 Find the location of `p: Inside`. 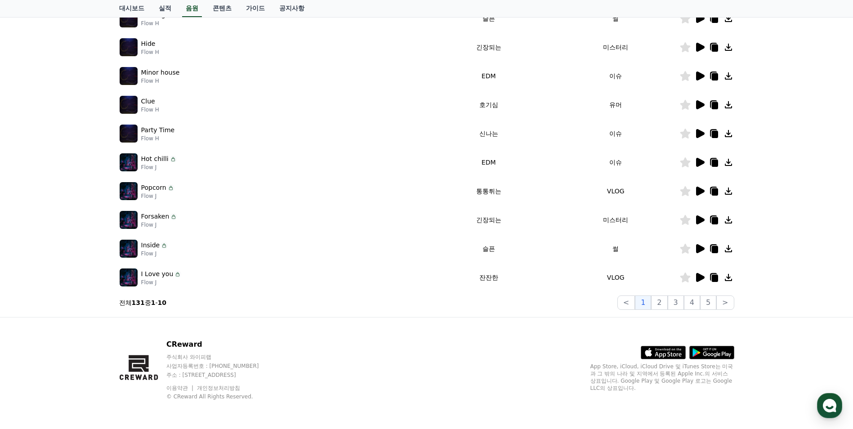

p: Inside is located at coordinates (151, 245).